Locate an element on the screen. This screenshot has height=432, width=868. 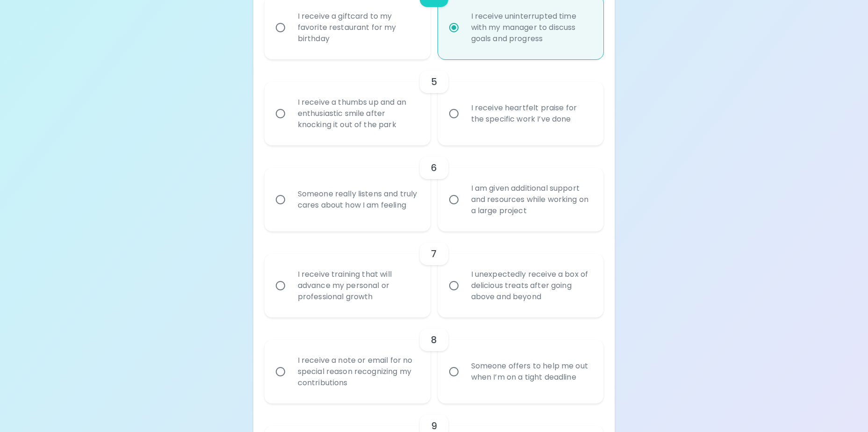
div: Someone offers to help me out when I’m on a tight deadline is located at coordinates (531, 372).